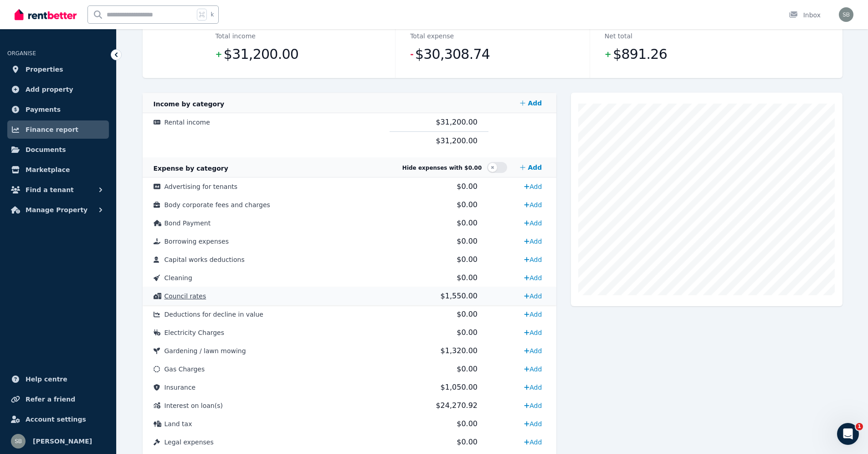 The image size is (868, 454). Describe the element at coordinates (58, 70) in the screenshot. I see `a: Properties` at that location.